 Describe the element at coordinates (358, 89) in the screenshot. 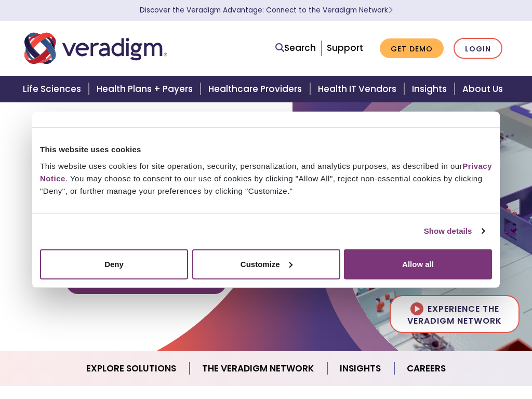

I see `a: Health IT Vendors` at that location.